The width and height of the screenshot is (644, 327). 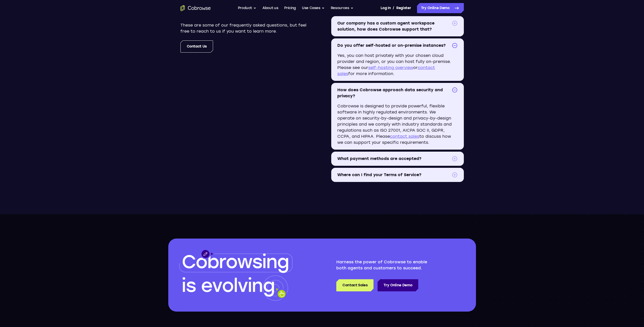 I want to click on button: Use Cases, so click(x=313, y=8).